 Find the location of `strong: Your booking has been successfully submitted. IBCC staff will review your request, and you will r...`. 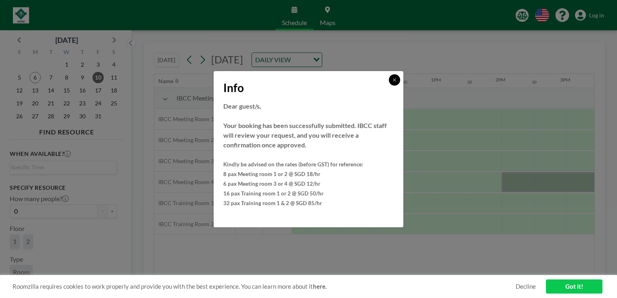

strong: Your booking has been successfully submitted. IBCC staff will review your request, and you will r... is located at coordinates (305, 135).